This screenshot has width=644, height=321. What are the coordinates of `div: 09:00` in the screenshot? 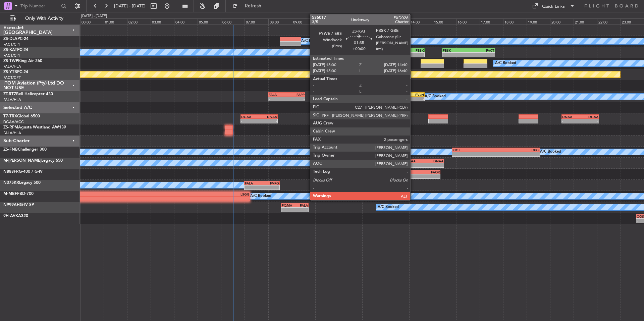 It's located at (303, 22).